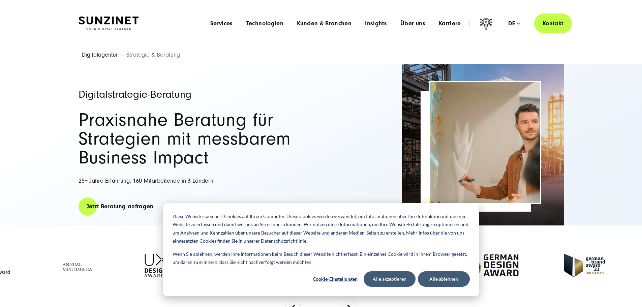 This screenshot has width=642, height=307. What do you see at coordinates (450, 24) in the screenshot?
I see `span: Karriere` at bounding box center [450, 24].